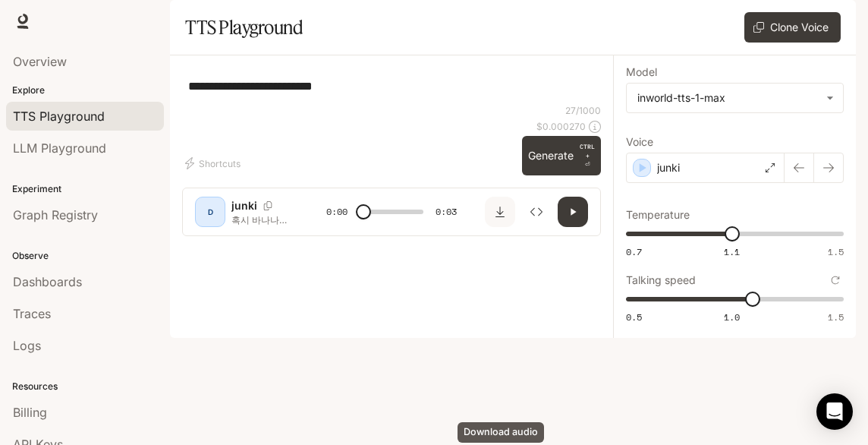 The image size is (868, 445). Describe the element at coordinates (446, 212) in the screenshot. I see `span: 0:03` at that location.